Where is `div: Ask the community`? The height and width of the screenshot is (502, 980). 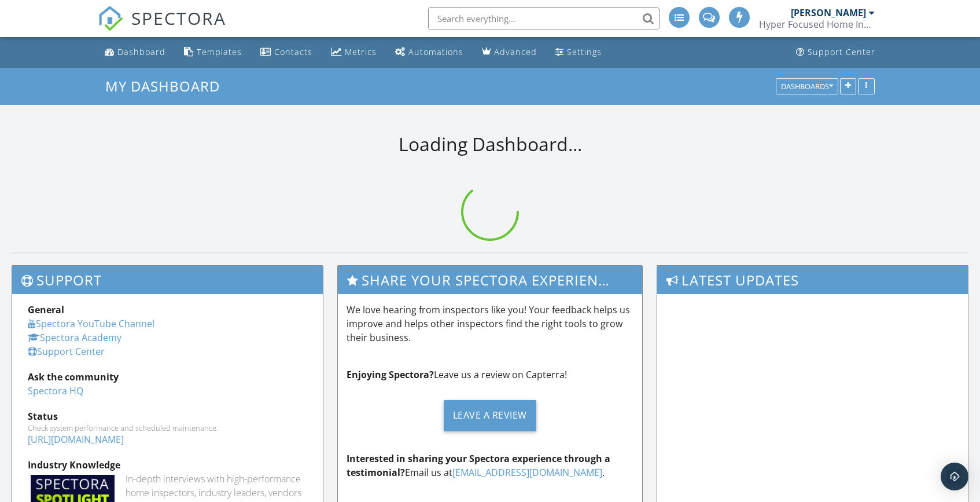
div: Ask the community is located at coordinates (167, 377).